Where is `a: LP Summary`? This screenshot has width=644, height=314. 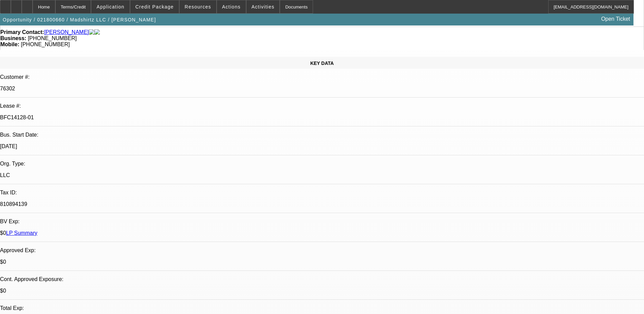 a: LP Summary is located at coordinates (21, 233).